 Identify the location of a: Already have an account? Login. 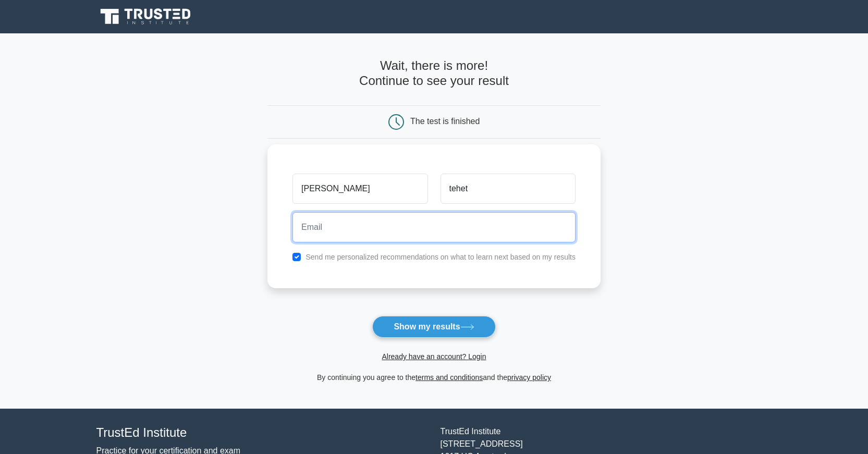
(434, 356).